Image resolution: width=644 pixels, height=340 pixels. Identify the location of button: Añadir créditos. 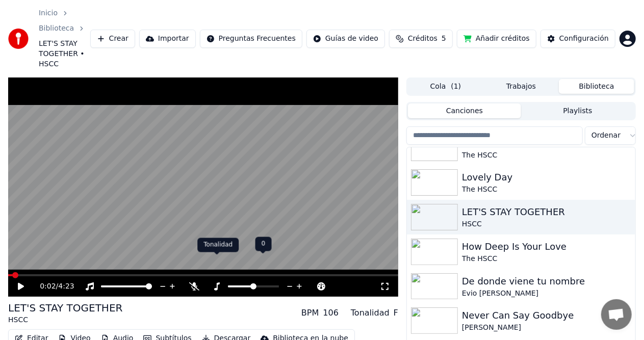
(497, 39).